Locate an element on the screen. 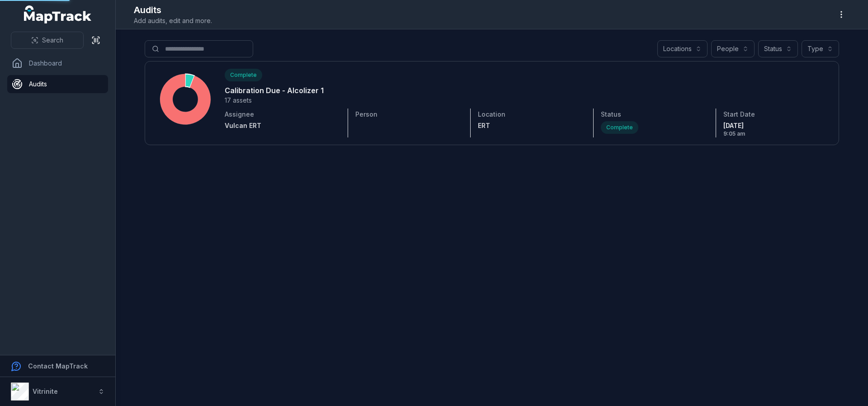 This screenshot has width=868, height=406. strong: Vulcan ERT is located at coordinates (282, 126).